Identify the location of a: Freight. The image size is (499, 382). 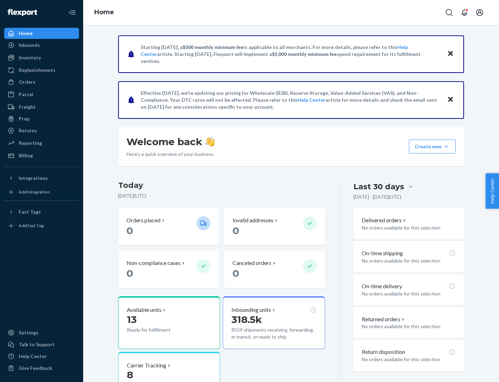
(42, 107).